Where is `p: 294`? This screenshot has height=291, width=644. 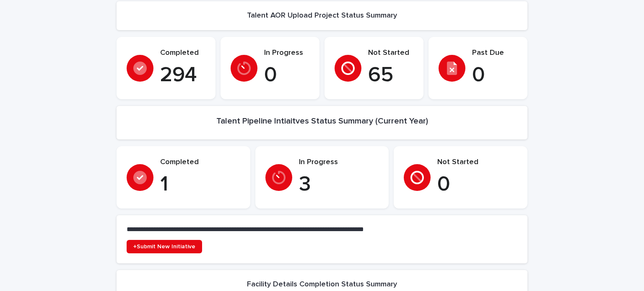 p: 294 is located at coordinates (183, 75).